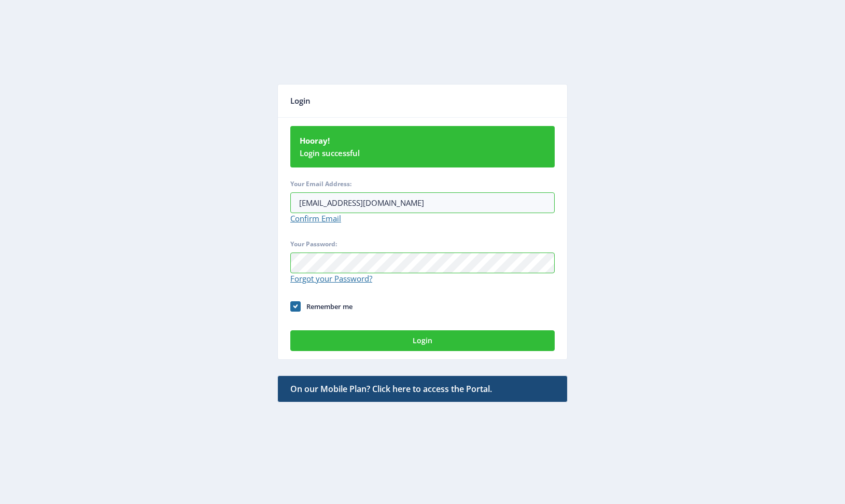 This screenshot has width=845, height=504. Describe the element at coordinates (422, 153) in the screenshot. I see `span: Login successful` at that location.